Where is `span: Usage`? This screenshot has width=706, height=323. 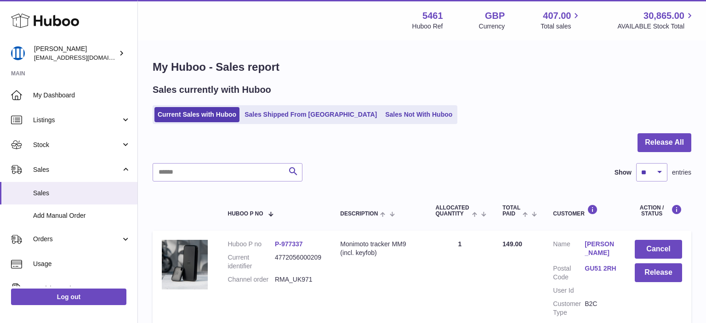 span: Usage is located at coordinates (82, 264).